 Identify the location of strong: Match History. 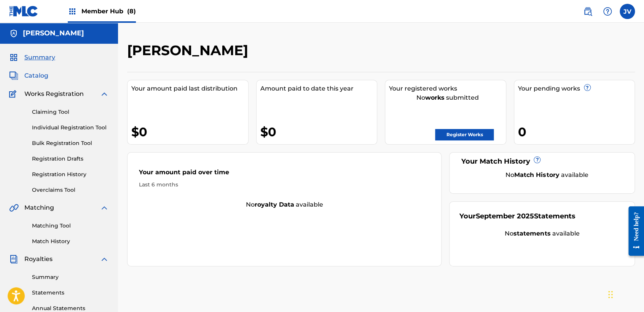
(537, 175).